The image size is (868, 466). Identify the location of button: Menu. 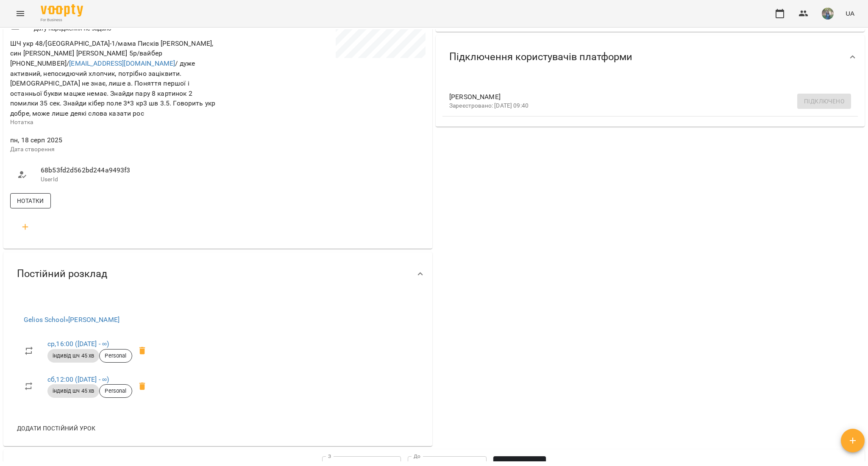
(20, 14).